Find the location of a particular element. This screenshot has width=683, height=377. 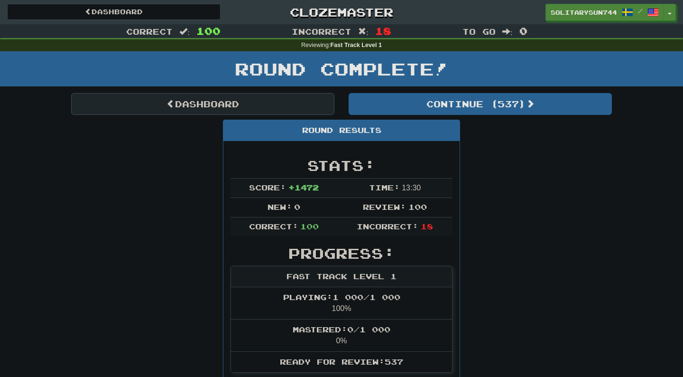

div: Round Results is located at coordinates (341, 130).